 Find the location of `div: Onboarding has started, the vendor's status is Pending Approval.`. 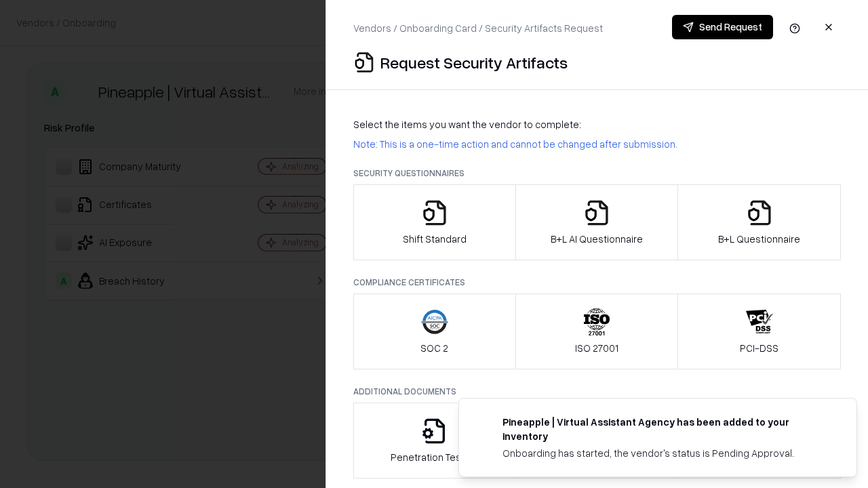

div: Onboarding has started, the vendor's status is Pending Approval. is located at coordinates (664, 453).